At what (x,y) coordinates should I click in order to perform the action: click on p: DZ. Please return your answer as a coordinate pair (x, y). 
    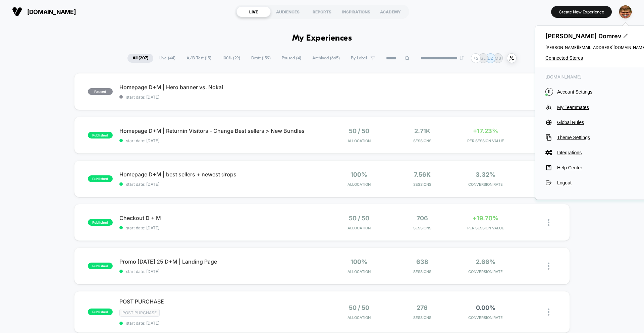
    Looking at the image, I should click on (490, 58).